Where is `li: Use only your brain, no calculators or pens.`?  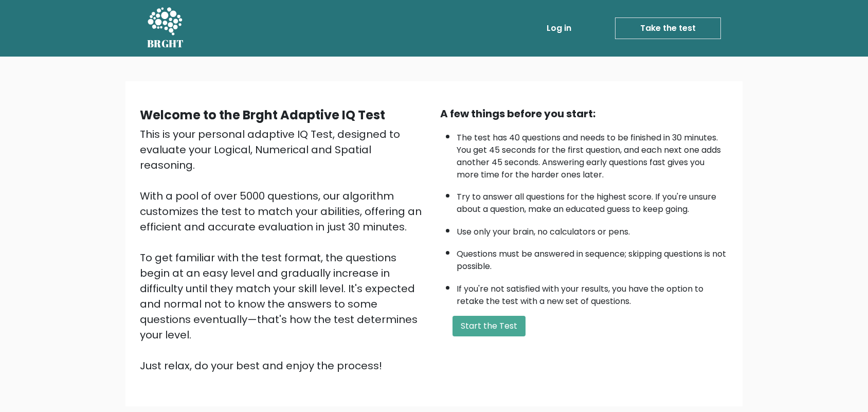 li: Use only your brain, no calculators or pens. is located at coordinates (592, 229).